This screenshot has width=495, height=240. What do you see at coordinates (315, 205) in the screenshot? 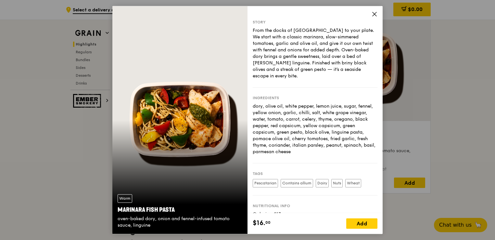
I see `div: Nutritional info` at bounding box center [315, 205].